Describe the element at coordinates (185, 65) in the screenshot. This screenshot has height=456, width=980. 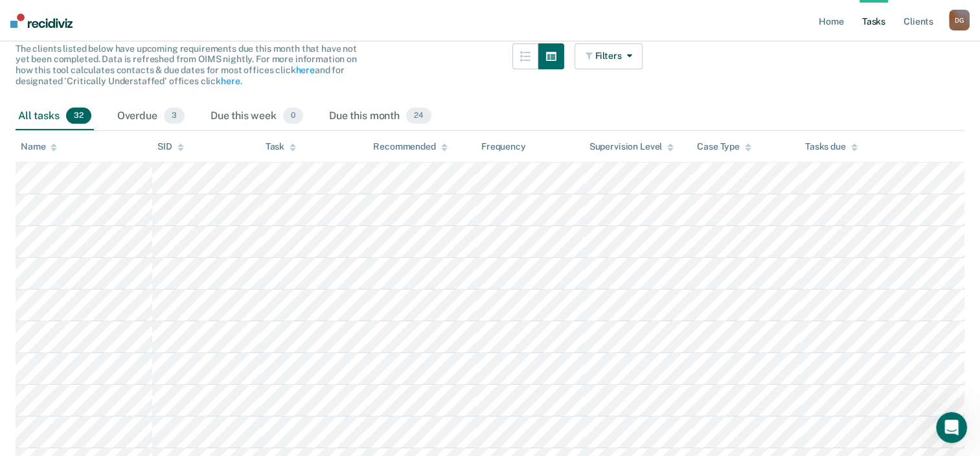
I see `span: The clients listed below have upcoming requirements due this month that have not yet been complet...` at that location.